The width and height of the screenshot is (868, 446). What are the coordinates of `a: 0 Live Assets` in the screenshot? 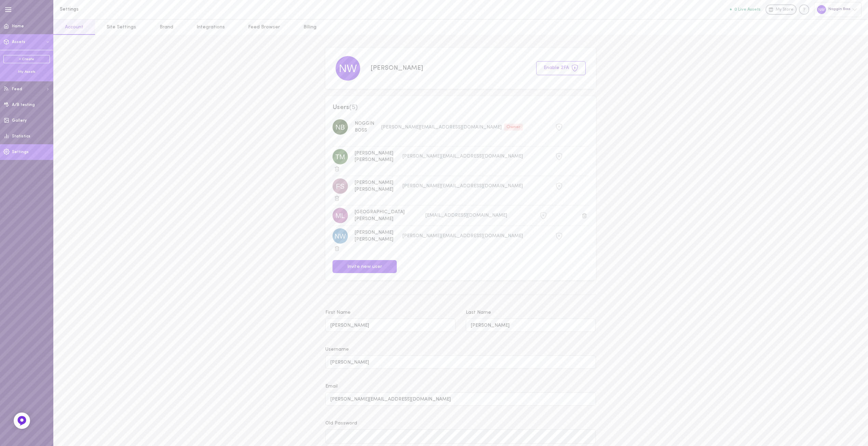 It's located at (747, 10).